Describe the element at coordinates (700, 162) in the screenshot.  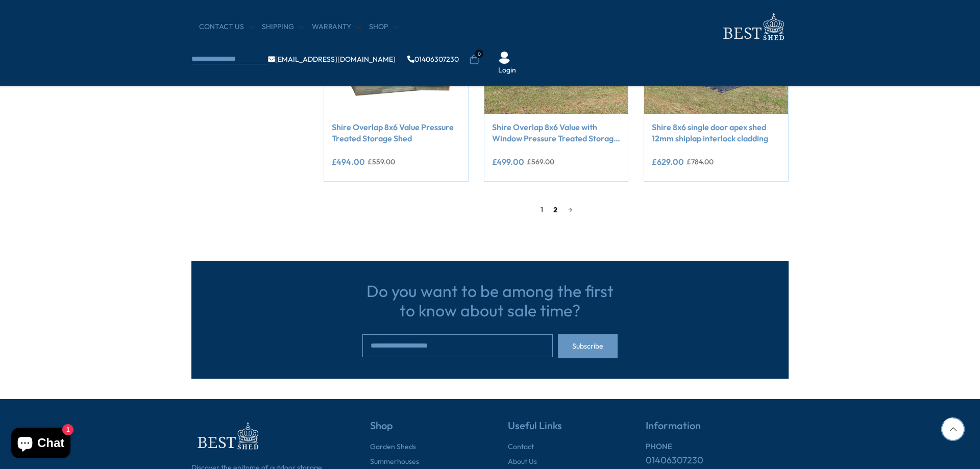
I see `del: £784.00` at that location.